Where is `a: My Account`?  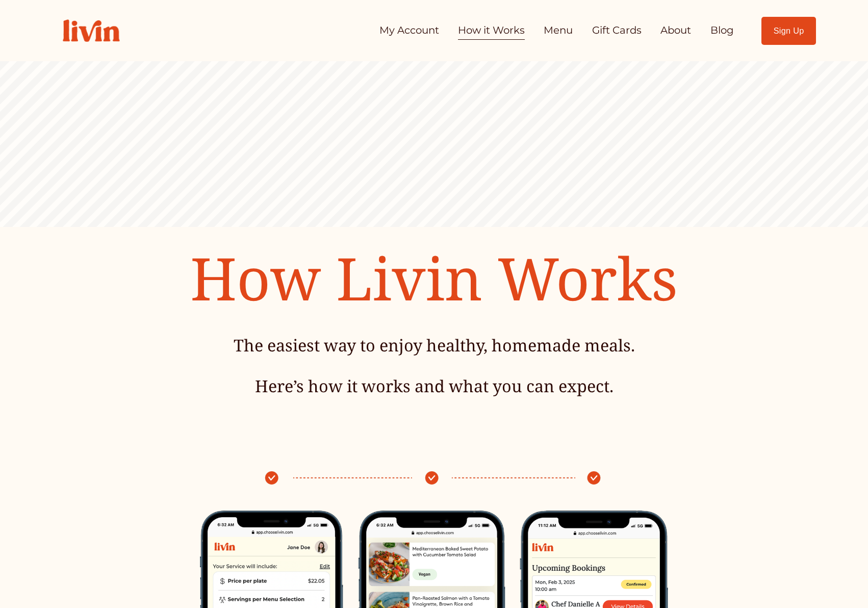 a: My Account is located at coordinates (409, 31).